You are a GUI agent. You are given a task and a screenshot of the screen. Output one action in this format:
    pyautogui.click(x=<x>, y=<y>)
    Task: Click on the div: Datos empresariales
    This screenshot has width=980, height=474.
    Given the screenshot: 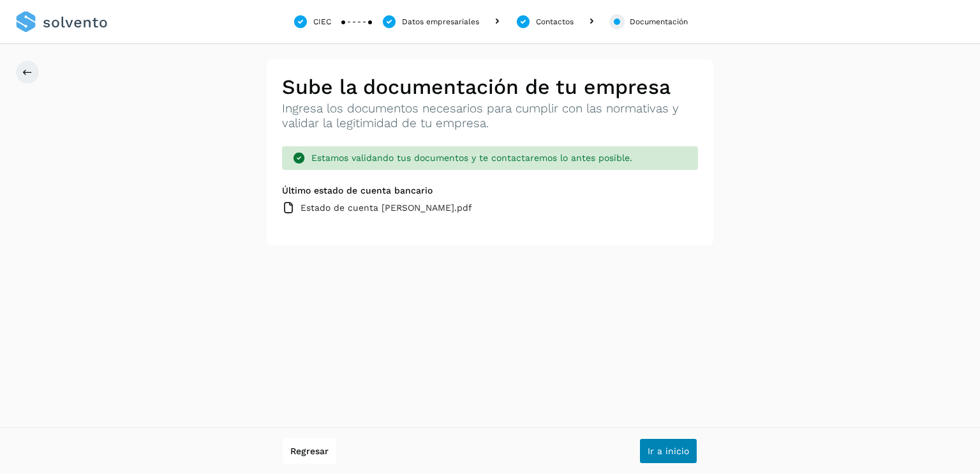 What is the action you would take?
    pyautogui.click(x=441, y=21)
    